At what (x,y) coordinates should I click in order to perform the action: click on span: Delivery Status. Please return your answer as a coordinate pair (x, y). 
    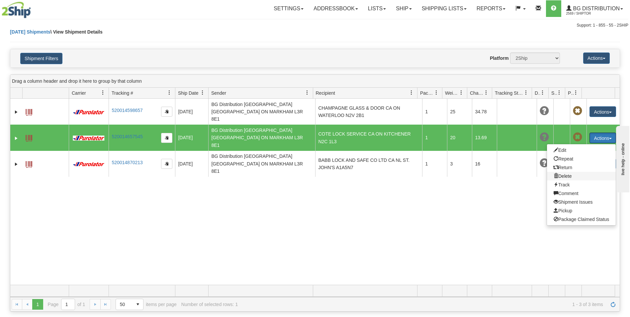
    Looking at the image, I should click on (538, 93).